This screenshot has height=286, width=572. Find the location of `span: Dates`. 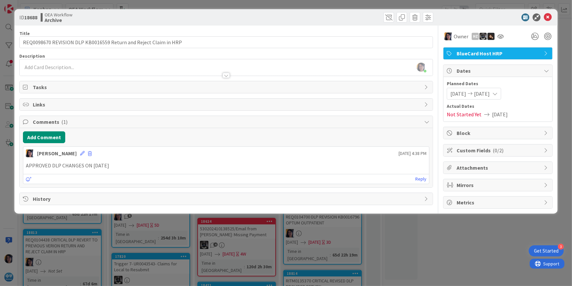

span: Dates is located at coordinates (499, 71).